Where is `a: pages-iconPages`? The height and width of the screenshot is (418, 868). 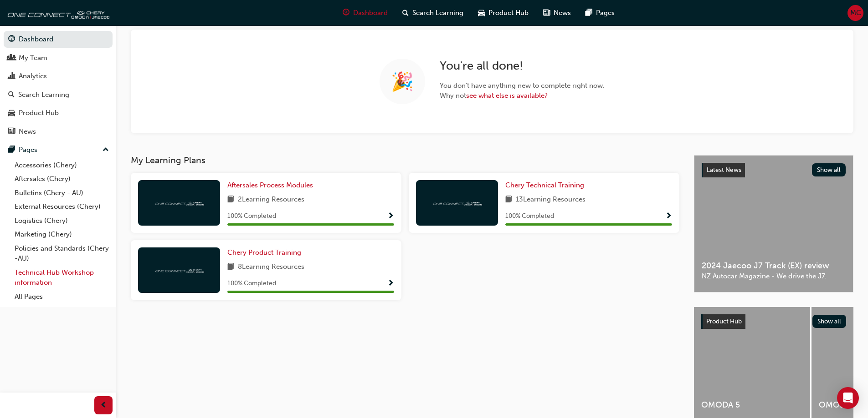
a: pages-iconPages is located at coordinates (600, 13).